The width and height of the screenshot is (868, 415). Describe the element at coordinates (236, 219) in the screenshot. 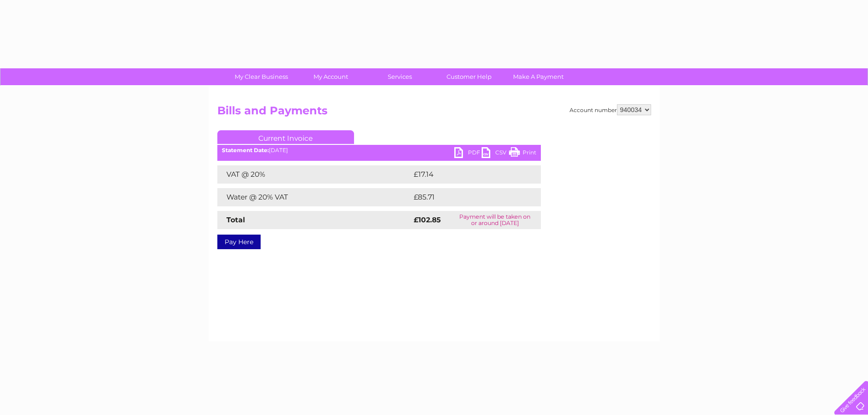

I see `strong: Total` at that location.